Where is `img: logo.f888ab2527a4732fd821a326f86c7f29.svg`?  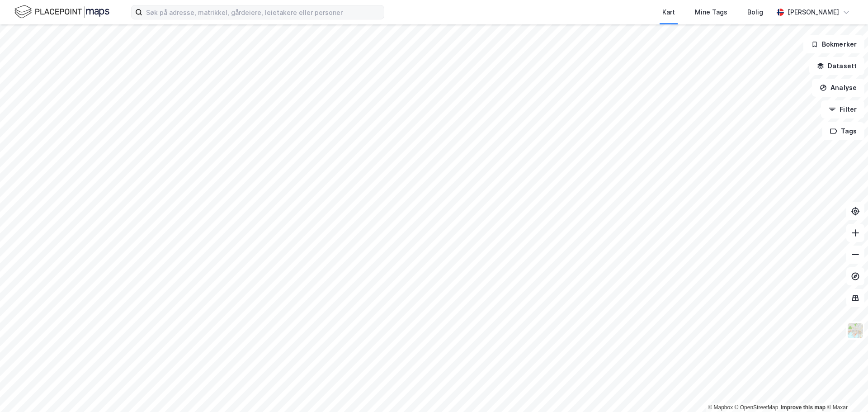
img: logo.f888ab2527a4732fd821a326f86c7f29.svg is located at coordinates (62, 12).